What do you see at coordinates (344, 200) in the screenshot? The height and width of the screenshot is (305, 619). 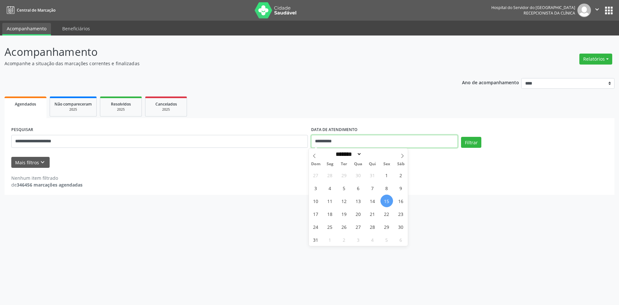 I see `span: Agosto 12, 2025` at bounding box center [344, 200].